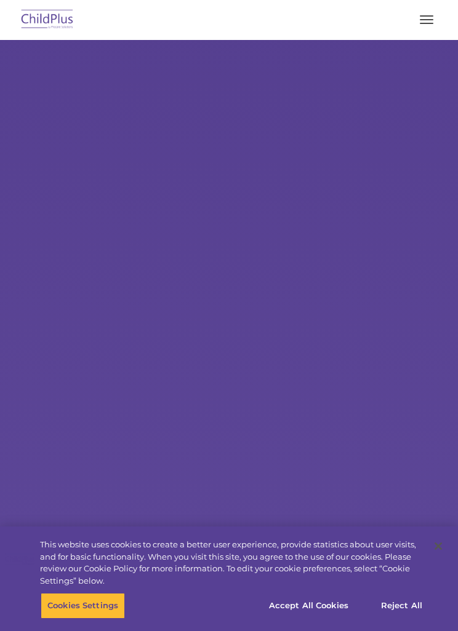 The image size is (458, 631). Describe the element at coordinates (401, 606) in the screenshot. I see `button: Reject All` at that location.